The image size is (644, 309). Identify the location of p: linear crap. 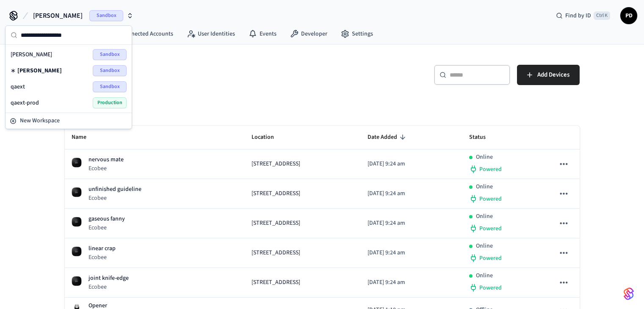
(102, 249).